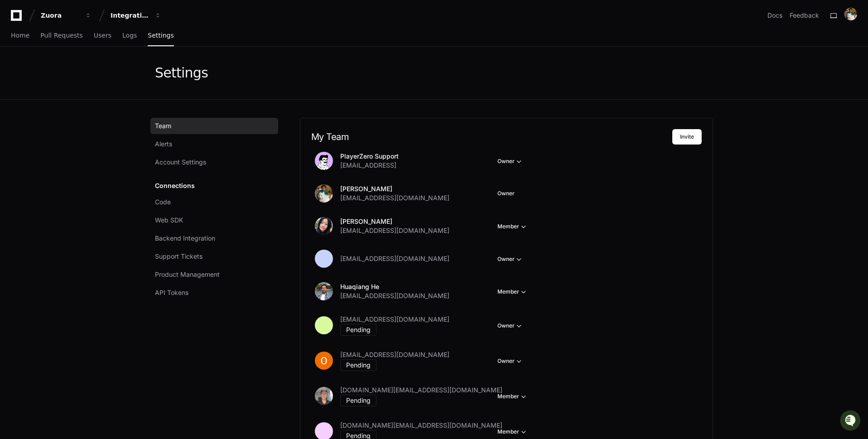  What do you see at coordinates (163, 126) in the screenshot?
I see `span: Team` at bounding box center [163, 126].